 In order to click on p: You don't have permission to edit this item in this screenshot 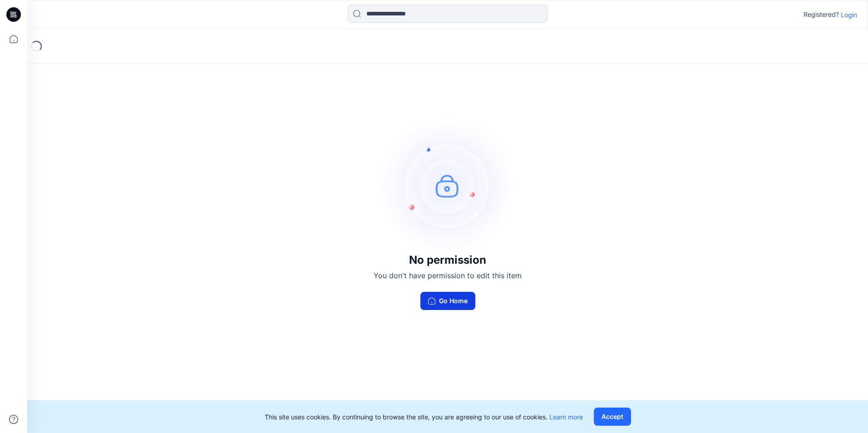, I will do `click(448, 275)`.